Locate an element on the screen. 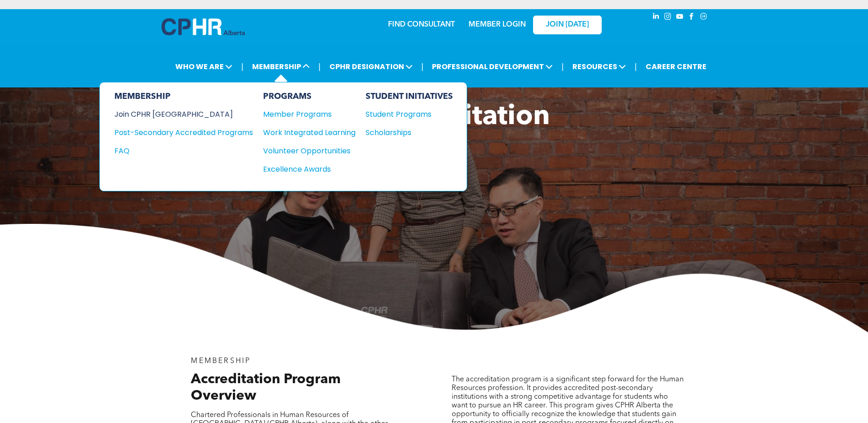 The image size is (868, 423). a: Student Programs is located at coordinates (409, 114).